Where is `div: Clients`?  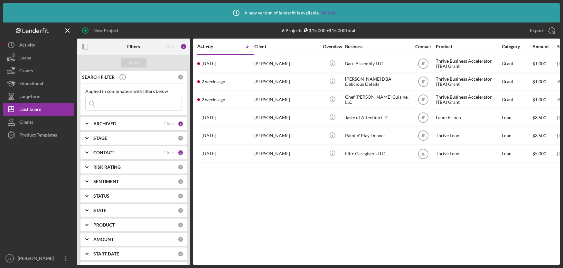
div: Clients is located at coordinates (26, 123).